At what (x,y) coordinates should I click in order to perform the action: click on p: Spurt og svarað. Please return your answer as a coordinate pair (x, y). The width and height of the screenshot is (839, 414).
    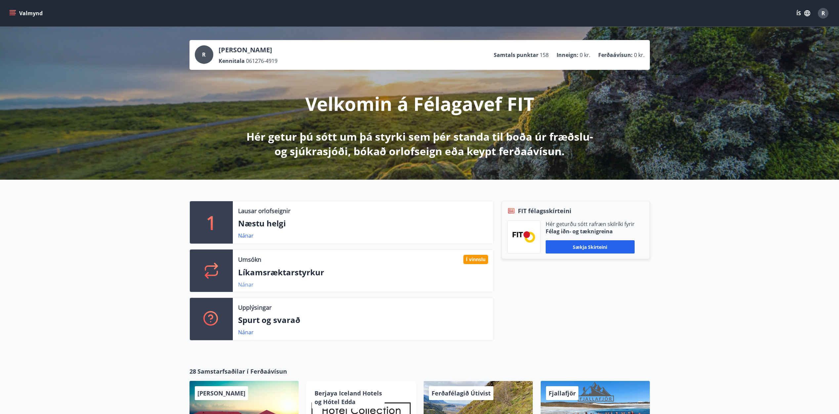
    Looking at the image, I should click on (363, 320).